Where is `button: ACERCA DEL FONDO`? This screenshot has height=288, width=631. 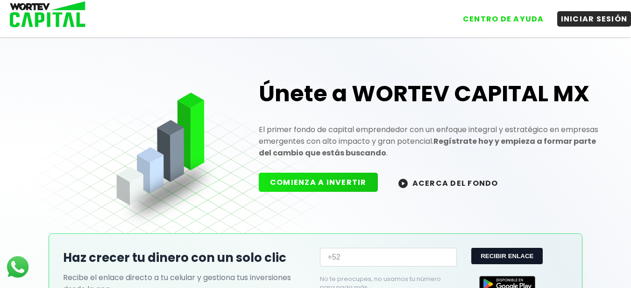
button: ACERCA DEL FONDO is located at coordinates (448, 183).